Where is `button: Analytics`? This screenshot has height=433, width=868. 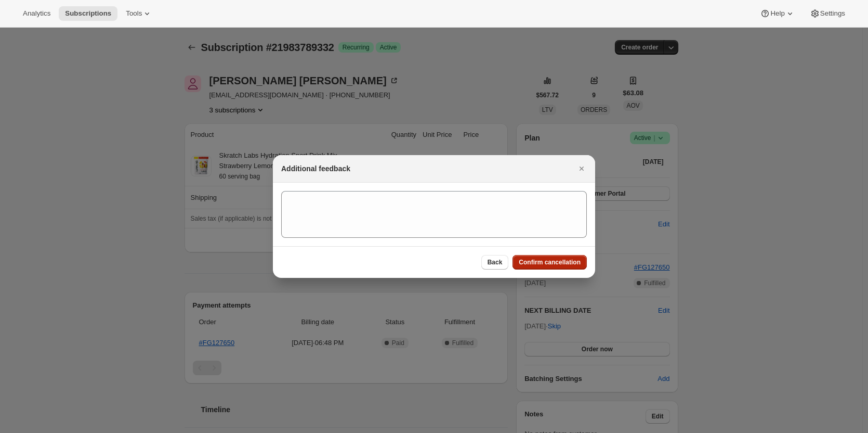 button: Analytics is located at coordinates (36, 13).